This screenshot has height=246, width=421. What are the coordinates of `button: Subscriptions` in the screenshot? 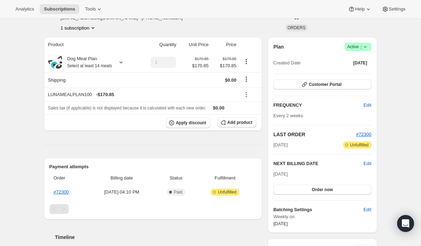 It's located at (59, 9).